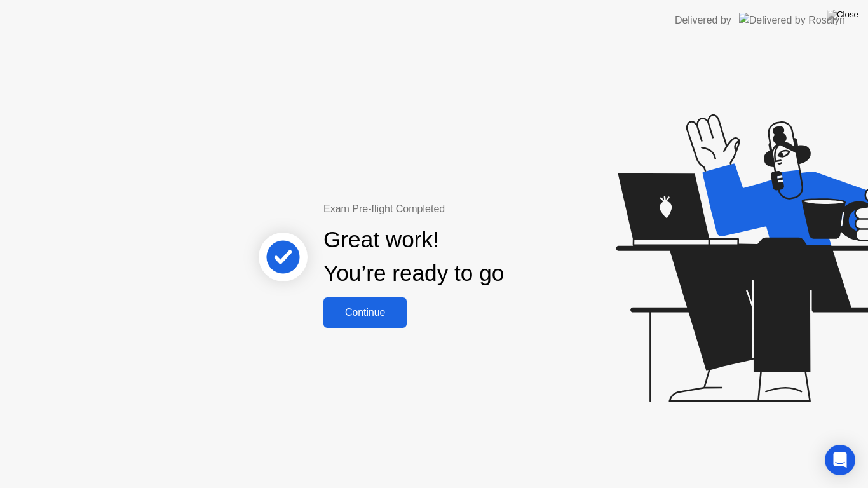 This screenshot has height=488, width=868. What do you see at coordinates (792, 19) in the screenshot?
I see `img: Delivered by Rosalyn` at bounding box center [792, 19].